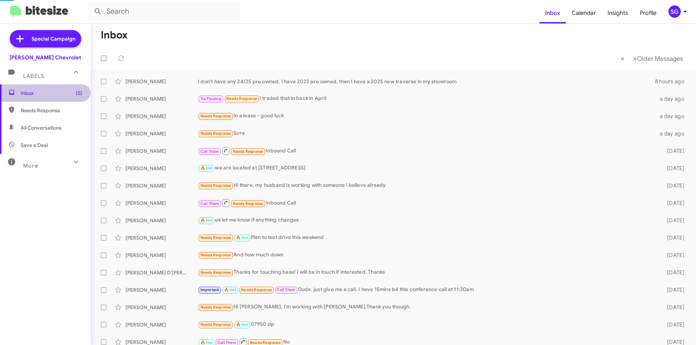  Describe the element at coordinates (427, 325) in the screenshot. I see `div: 07950 zip` at that location.